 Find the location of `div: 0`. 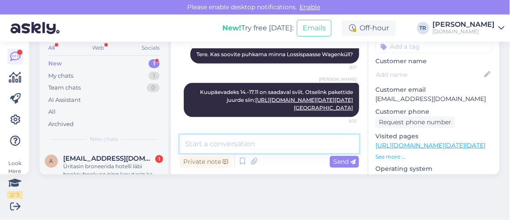

div: 0 is located at coordinates (153, 88).